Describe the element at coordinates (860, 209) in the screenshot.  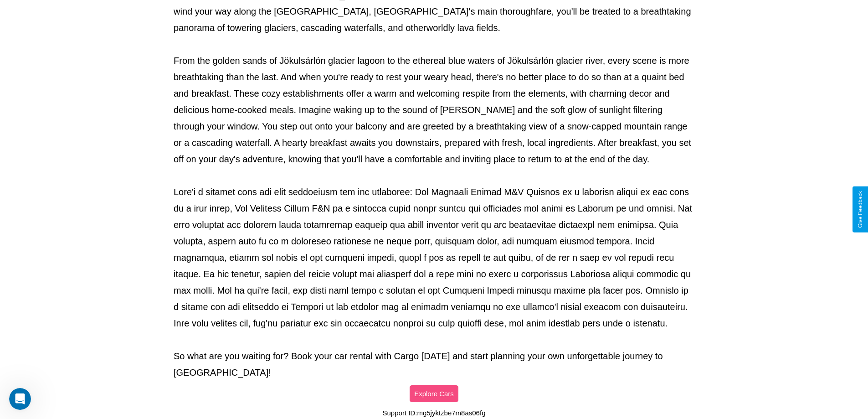
I see `div: Give Feedback` at that location.